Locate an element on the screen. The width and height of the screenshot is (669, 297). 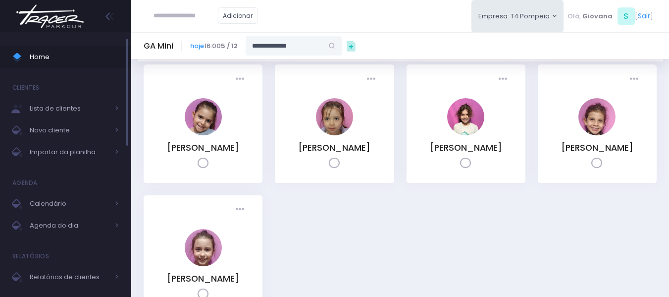
span: Home is located at coordinates (74, 57).